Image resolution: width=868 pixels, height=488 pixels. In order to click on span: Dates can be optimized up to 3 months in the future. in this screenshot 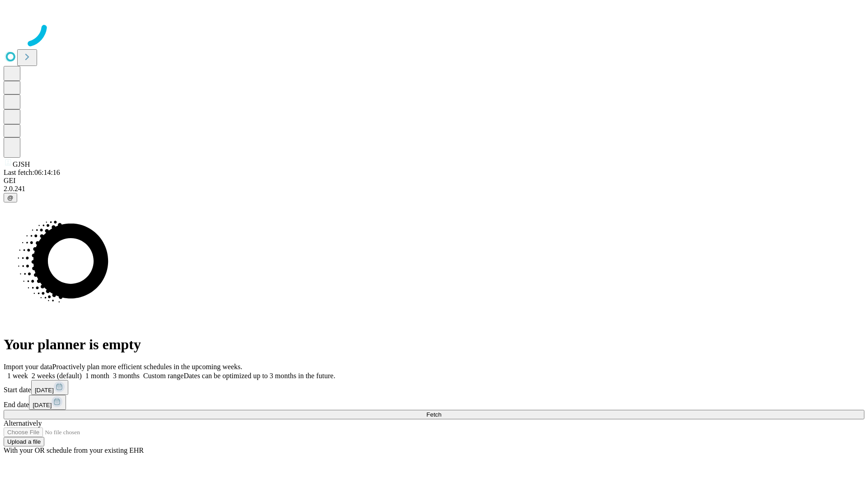, I will do `click(259, 375)`.